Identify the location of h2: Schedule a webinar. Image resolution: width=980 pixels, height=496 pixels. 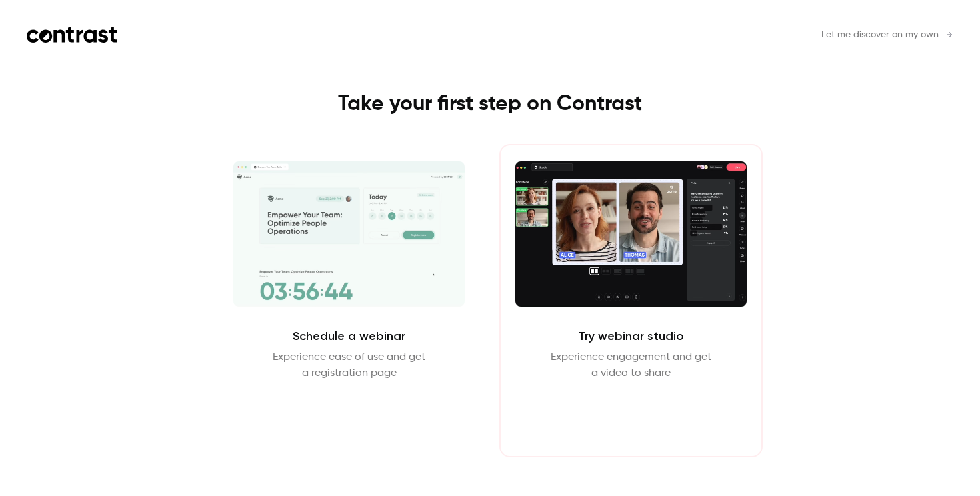
(348, 336).